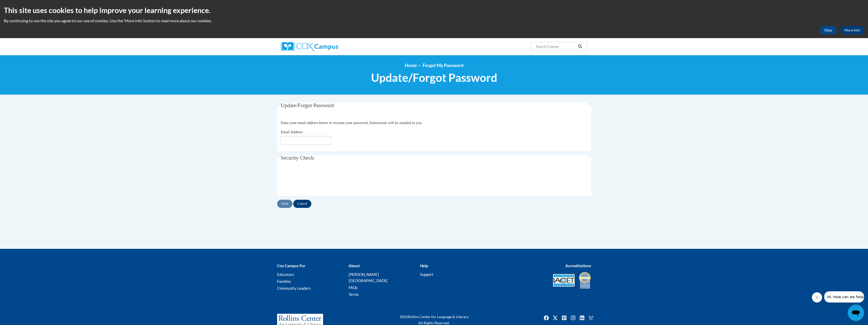 Image resolution: width=868 pixels, height=325 pixels. I want to click on img: LinkedIn icon, so click(582, 318).